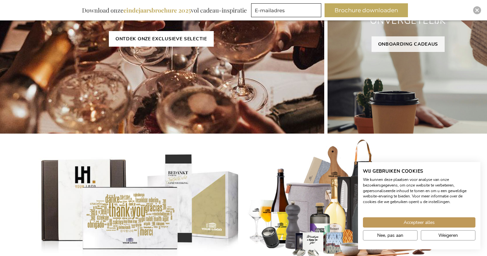  Describe the element at coordinates (164, 10) in the screenshot. I see `div: Download onze vol cadeau-inspiratie` at that location.